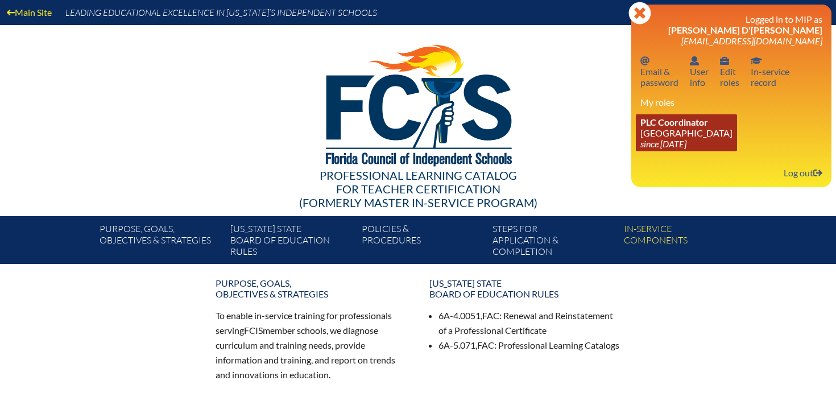  Describe the element at coordinates (422, 242) in the screenshot. I see `a: Policies &Procedures` at that location.